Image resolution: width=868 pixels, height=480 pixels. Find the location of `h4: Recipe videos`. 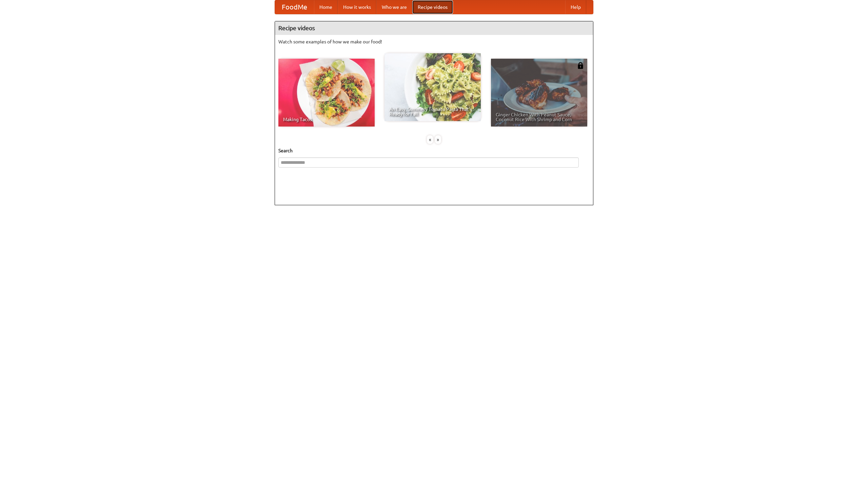

h4: Recipe videos is located at coordinates (434, 28).